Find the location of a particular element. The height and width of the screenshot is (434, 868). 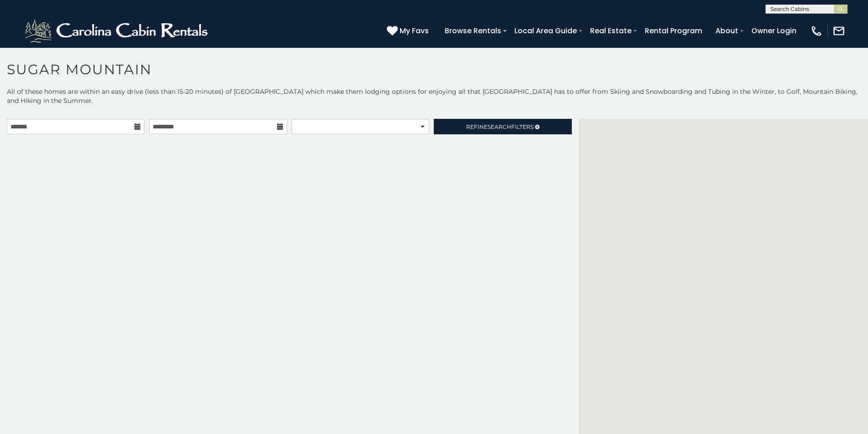

span: Refine Filters is located at coordinates (500, 127).